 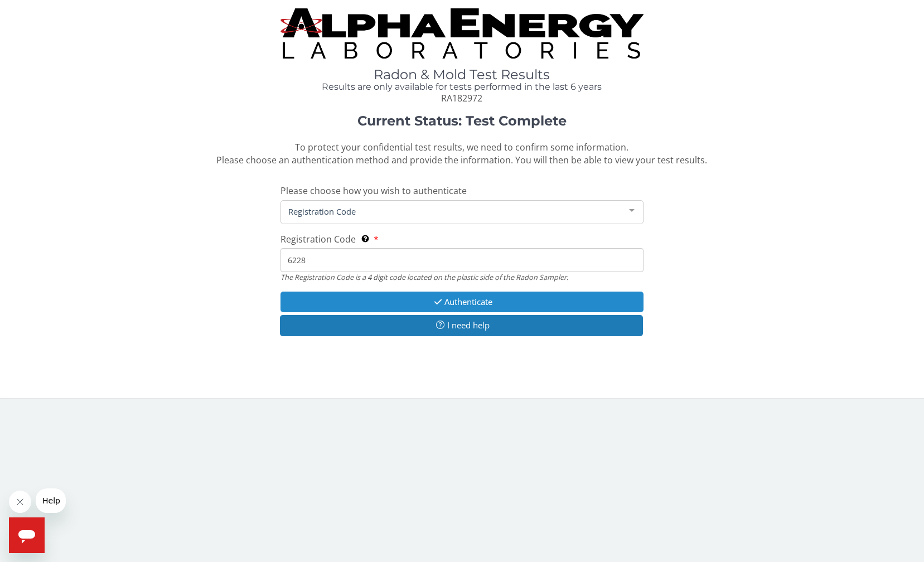 I want to click on div: The Registration Code is a 4 digit code located on the plastic side of the Radon Sampler., so click(x=462, y=277).